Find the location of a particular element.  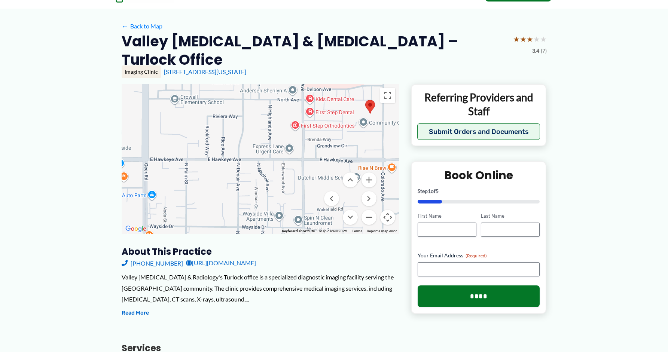

p: Step of is located at coordinates (479, 191).